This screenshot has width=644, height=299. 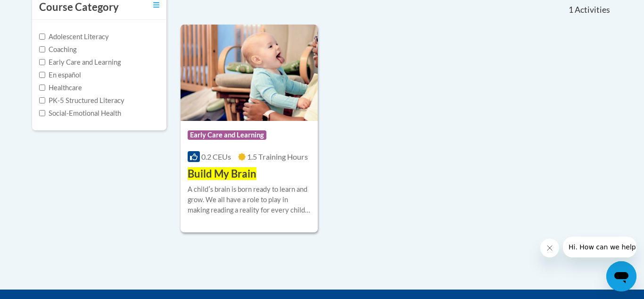 What do you see at coordinates (74, 37) in the screenshot?
I see `label: Adolescent Literacy` at bounding box center [74, 37].